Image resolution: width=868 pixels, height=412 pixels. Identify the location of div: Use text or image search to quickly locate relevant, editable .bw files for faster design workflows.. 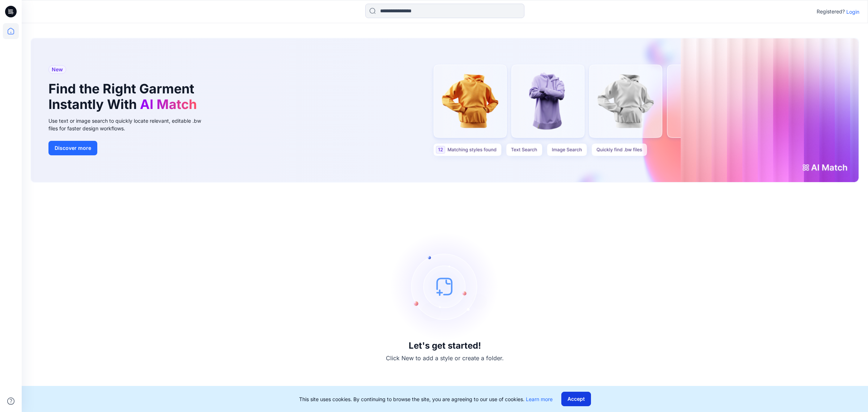
(130, 124).